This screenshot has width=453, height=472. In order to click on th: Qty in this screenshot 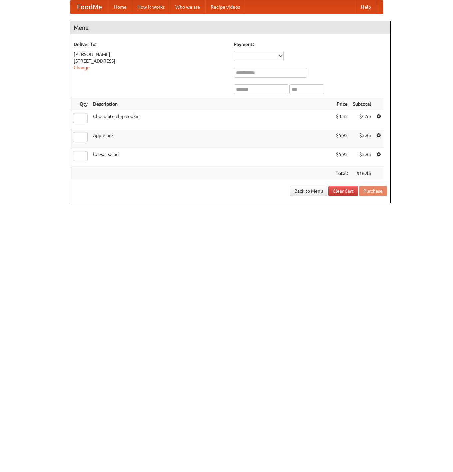, I will do `click(80, 104)`.